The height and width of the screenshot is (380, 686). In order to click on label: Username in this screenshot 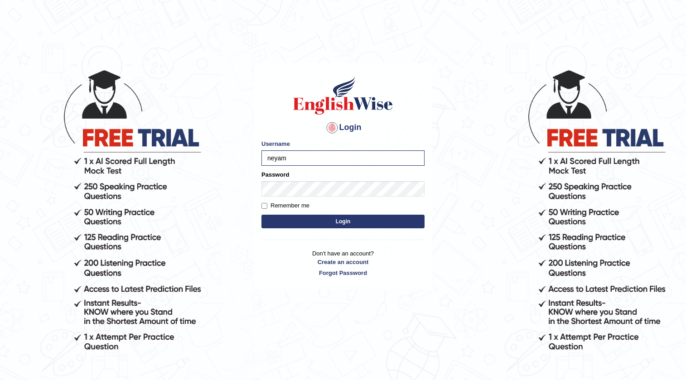, I will do `click(275, 144)`.